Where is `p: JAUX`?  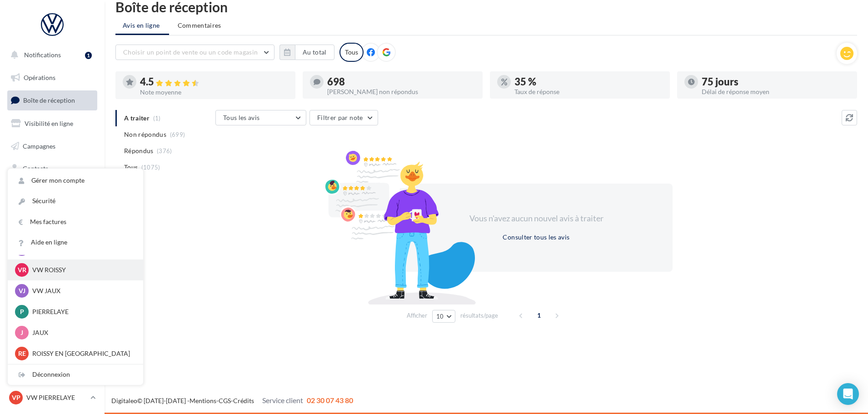 p: JAUX is located at coordinates (82, 333).